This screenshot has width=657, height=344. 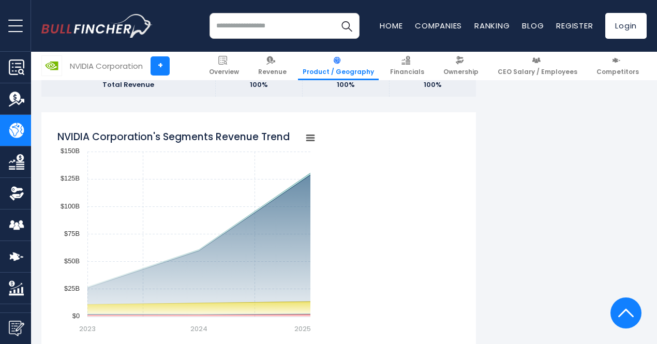 I want to click on text: $50B, so click(x=72, y=261).